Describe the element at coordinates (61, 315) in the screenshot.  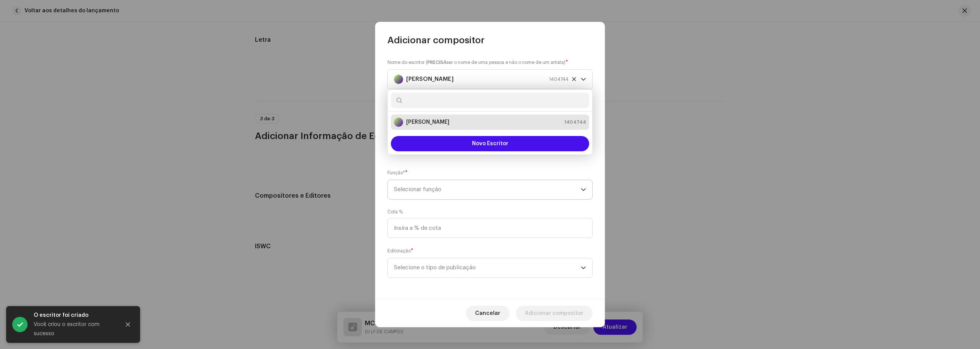
I see `font: O escritor foi criado` at that location.